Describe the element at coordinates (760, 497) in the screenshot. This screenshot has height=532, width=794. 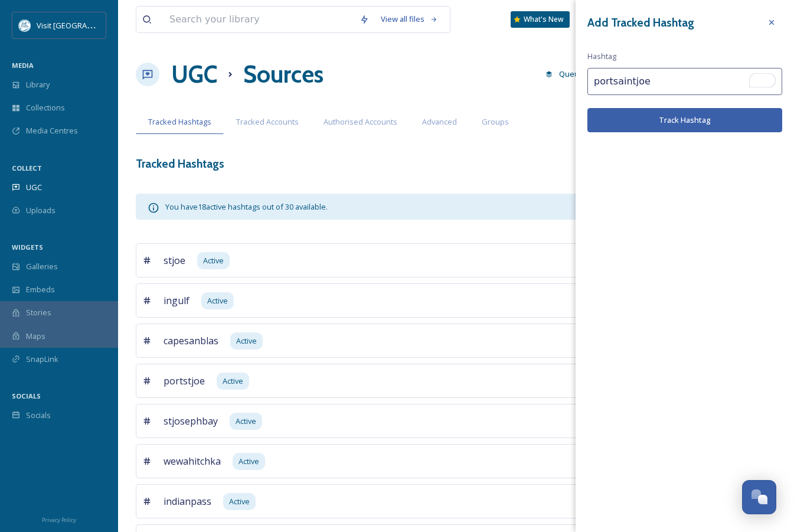
I see `button: Open Chat` at that location.